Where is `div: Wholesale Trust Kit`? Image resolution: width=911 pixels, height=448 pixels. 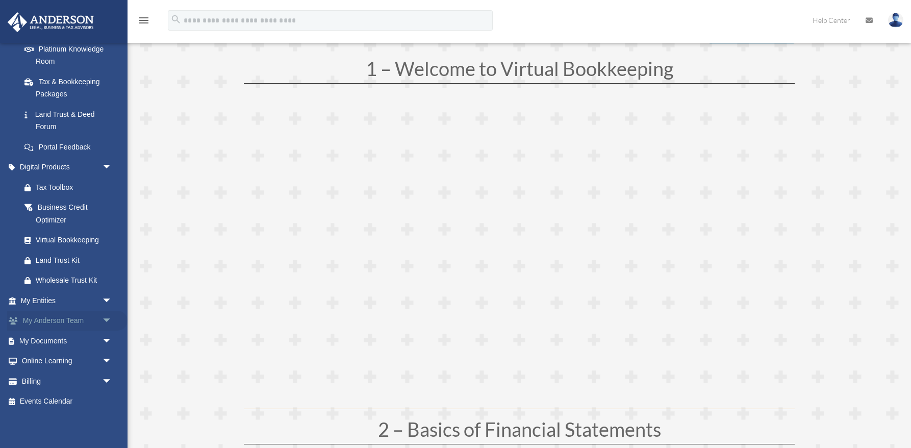
div: Wholesale Trust Kit is located at coordinates (75, 280).